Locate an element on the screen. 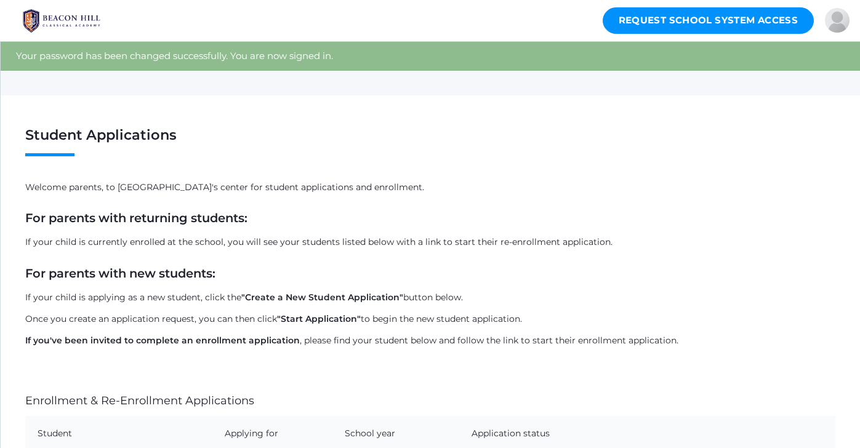  div: Your password has been changed successfully. You are now signed in. is located at coordinates (430, 56).